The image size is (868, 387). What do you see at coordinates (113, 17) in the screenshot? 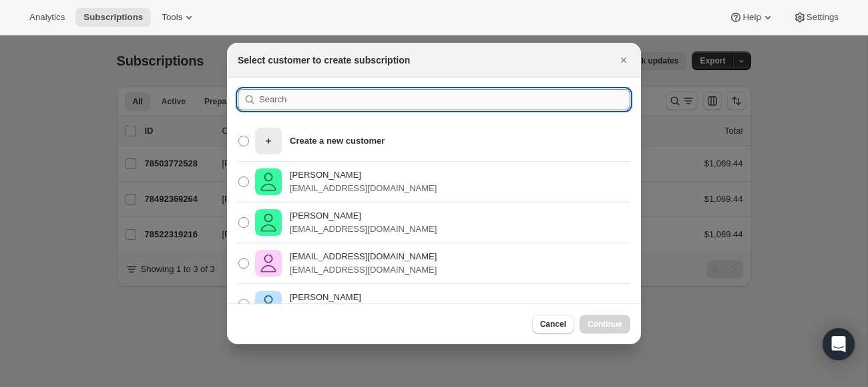
I see `button: Subscriptions` at bounding box center [113, 17].